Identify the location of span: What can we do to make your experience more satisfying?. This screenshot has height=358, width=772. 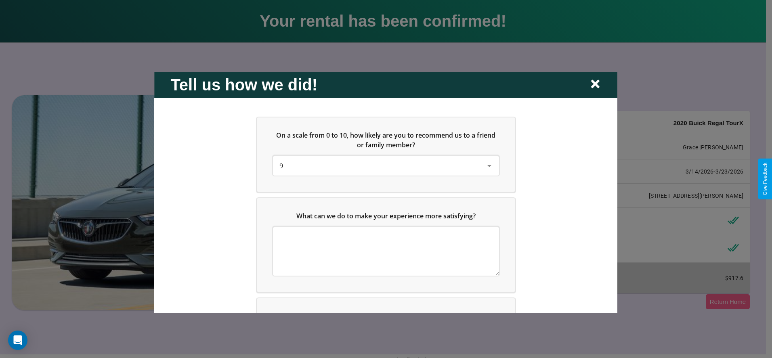
(386, 216).